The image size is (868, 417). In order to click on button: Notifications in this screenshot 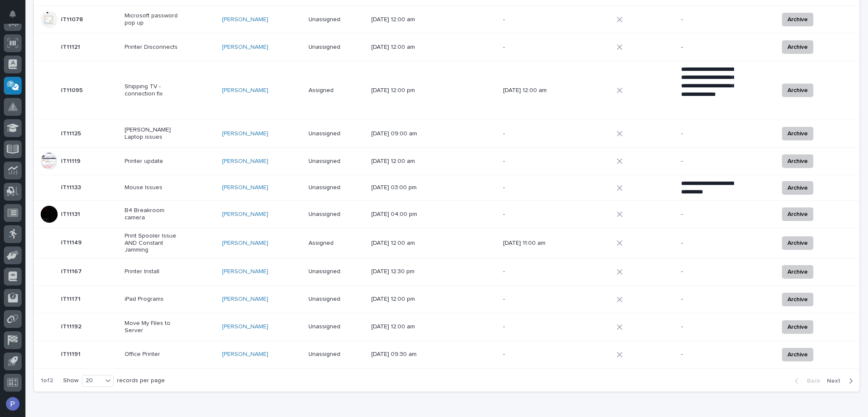, I will do `click(13, 14)`.